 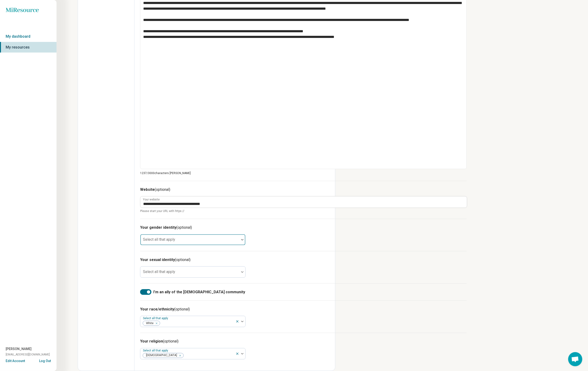 What do you see at coordinates (303, 211) in the screenshot?
I see `span: Please start your URL with https://` at bounding box center [303, 211].